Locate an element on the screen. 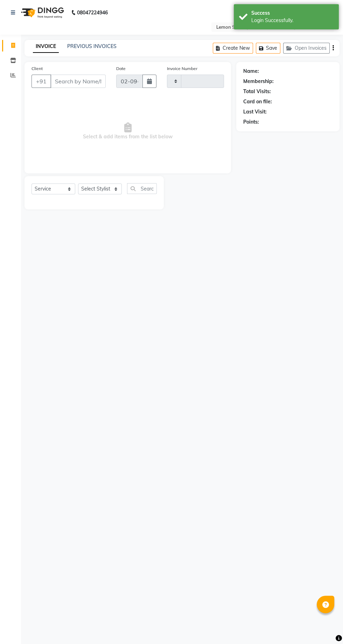  div: Name: is located at coordinates (251, 71).